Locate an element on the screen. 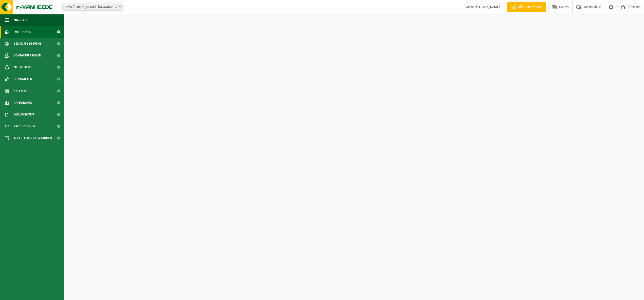 This screenshot has height=300, width=644. span: Rapportage is located at coordinates (23, 103).